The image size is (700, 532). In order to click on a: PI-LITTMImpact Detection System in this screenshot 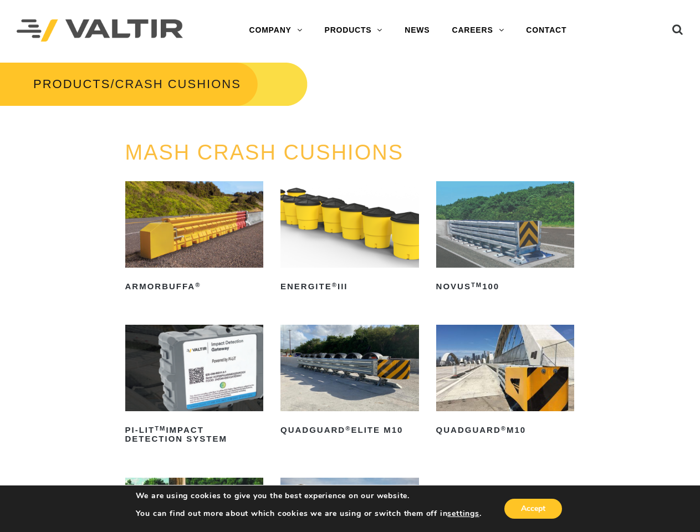, I will do `click(195, 387)`.